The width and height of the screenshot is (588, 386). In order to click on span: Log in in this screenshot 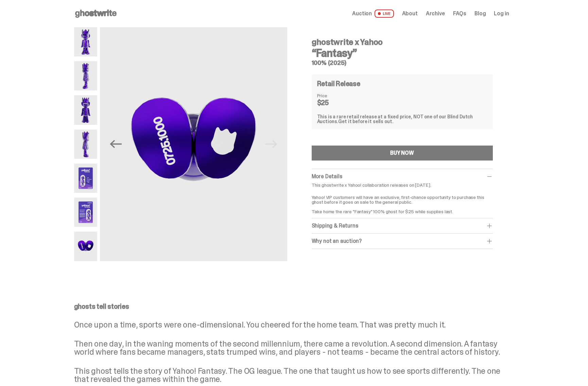, I will do `click(501, 14)`.